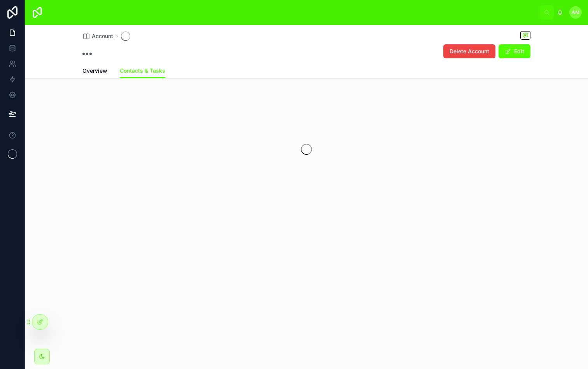  I want to click on a: Contacts & Tasks, so click(142, 71).